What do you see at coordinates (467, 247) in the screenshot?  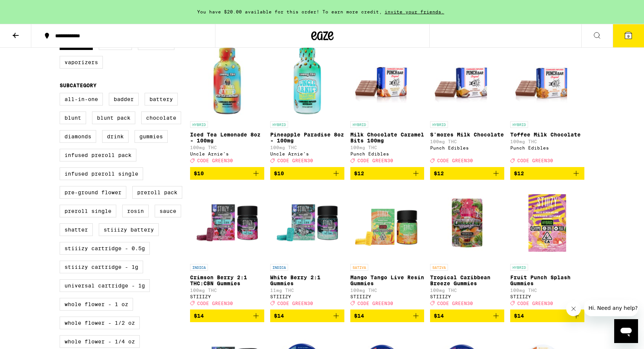 I see `a: Open page for Tropical Caribbean Breeze Gummies from STIIIZY` at bounding box center [467, 247].